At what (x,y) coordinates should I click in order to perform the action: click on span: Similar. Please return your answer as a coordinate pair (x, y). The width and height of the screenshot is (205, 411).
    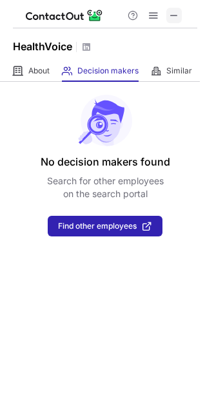
    Looking at the image, I should click on (179, 71).